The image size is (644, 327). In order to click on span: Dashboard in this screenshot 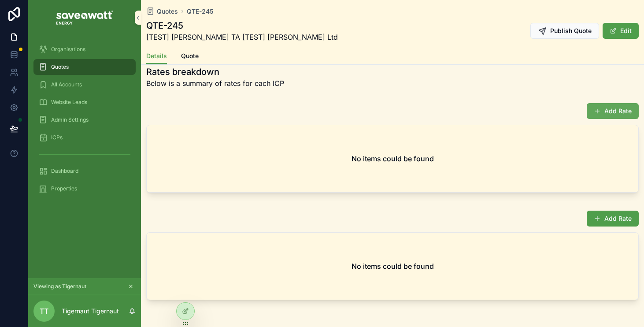, I will do `click(65, 171)`.